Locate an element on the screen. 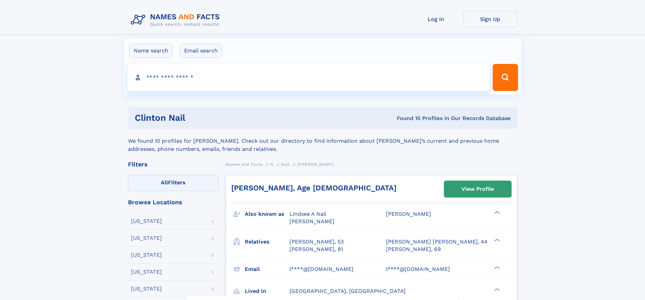 This screenshot has width=645, height=300. button: Search Button is located at coordinates (505, 78).